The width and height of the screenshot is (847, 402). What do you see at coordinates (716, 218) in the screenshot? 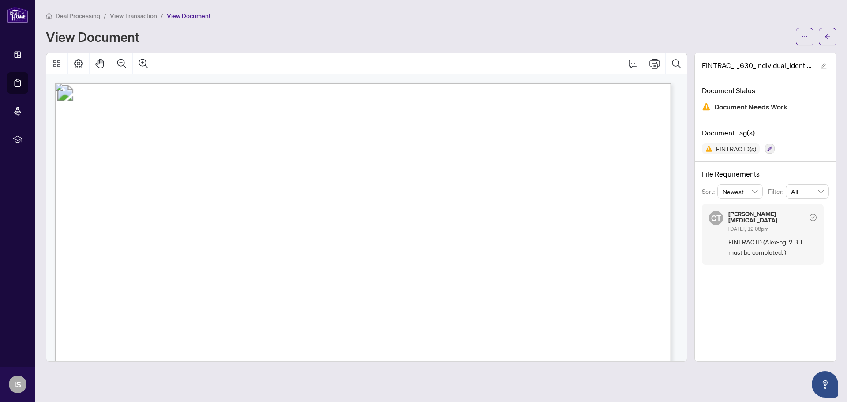
I see `span: CT` at bounding box center [716, 218].